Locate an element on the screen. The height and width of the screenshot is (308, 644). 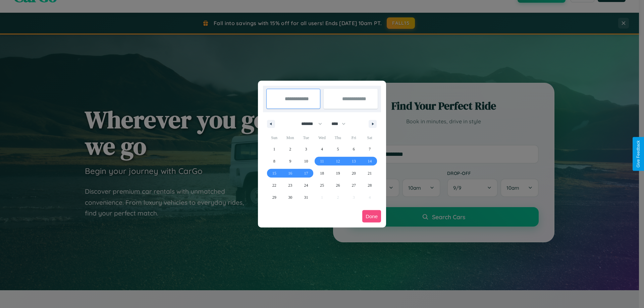
button: 22 is located at coordinates (274, 185).